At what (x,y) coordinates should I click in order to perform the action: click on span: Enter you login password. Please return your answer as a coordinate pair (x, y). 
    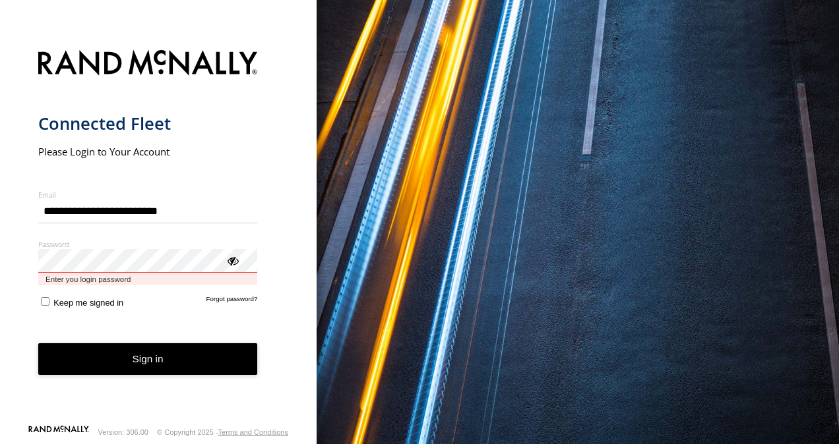
    Looking at the image, I should click on (148, 279).